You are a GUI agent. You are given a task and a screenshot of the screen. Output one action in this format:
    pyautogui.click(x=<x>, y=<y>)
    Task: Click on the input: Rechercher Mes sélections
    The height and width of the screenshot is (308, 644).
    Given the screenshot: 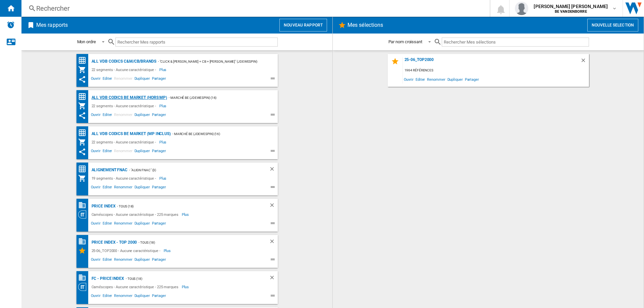 What is the action you would take?
    pyautogui.click(x=515, y=42)
    